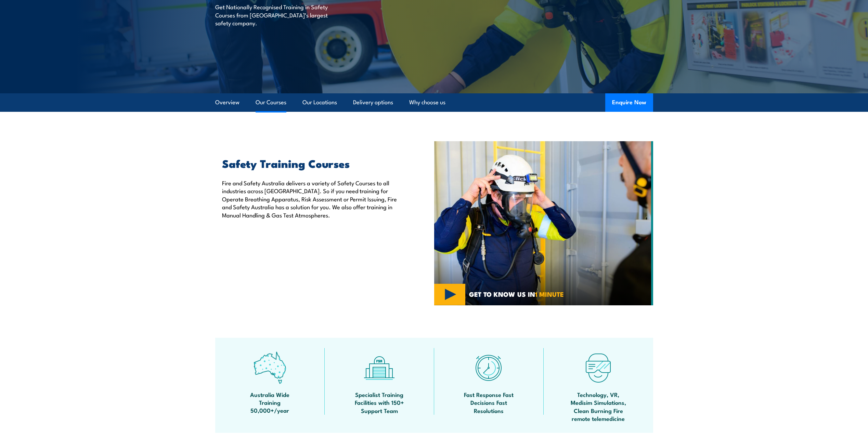  Describe the element at coordinates (489, 368) in the screenshot. I see `img: fast-icon` at that location.